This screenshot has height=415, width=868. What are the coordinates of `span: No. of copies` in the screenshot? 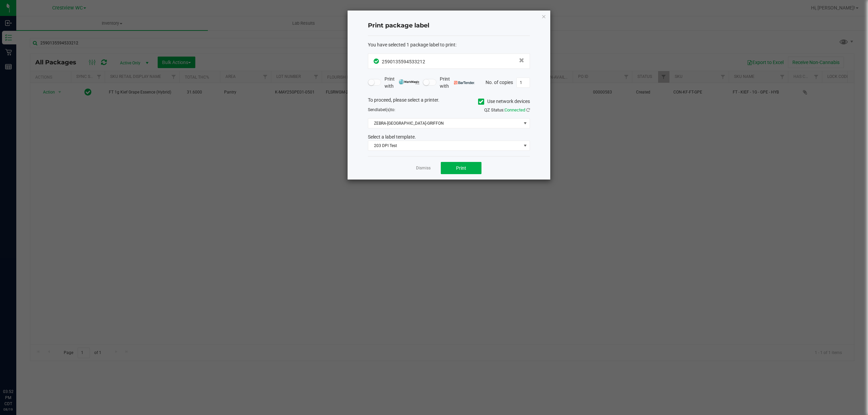 It's located at (499, 82).